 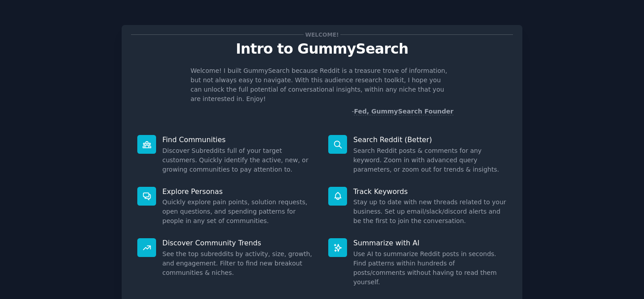 What do you see at coordinates (430, 191) in the screenshot?
I see `p: Track Keywords` at bounding box center [430, 191].